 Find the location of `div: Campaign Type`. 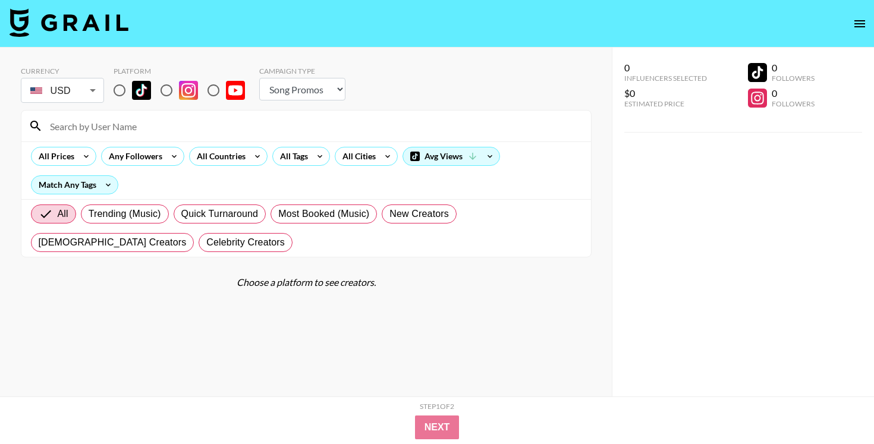

div: Campaign Type is located at coordinates (302, 71).